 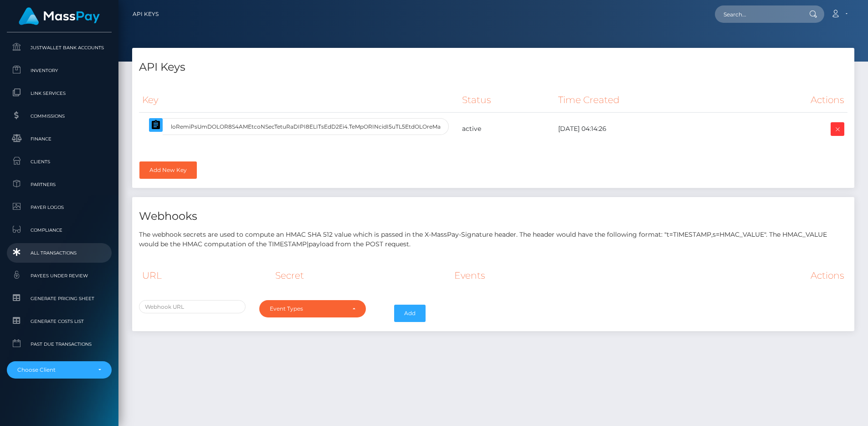 What do you see at coordinates (59, 298) in the screenshot?
I see `a: Generate Pricing Sheet` at bounding box center [59, 298].